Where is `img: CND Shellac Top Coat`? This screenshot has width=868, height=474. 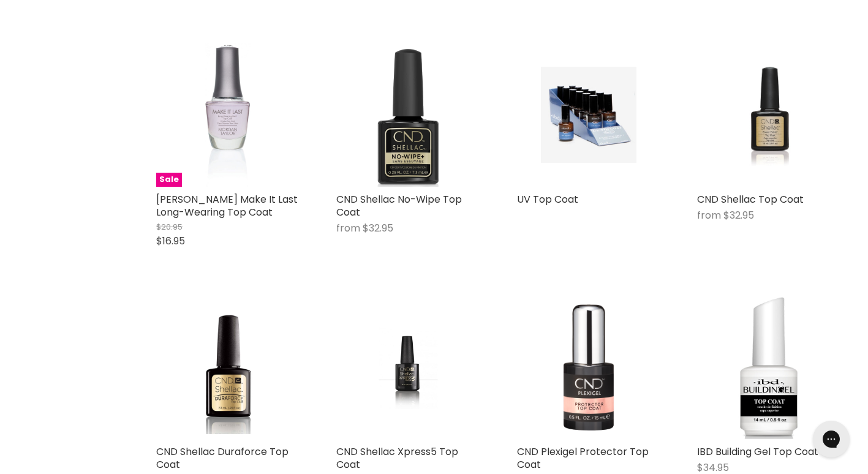
img: CND Shellac Top Coat is located at coordinates (768, 115).